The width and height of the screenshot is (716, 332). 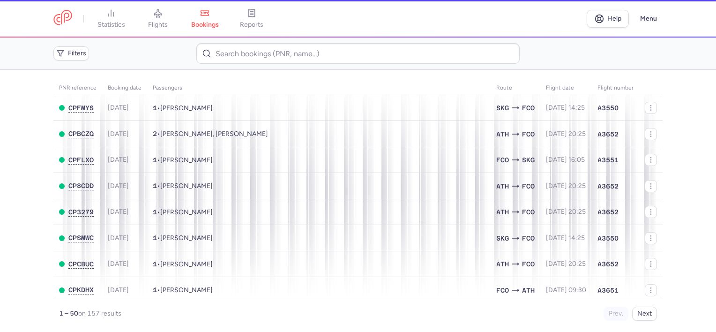 I want to click on button: Prev., so click(x=616, y=314).